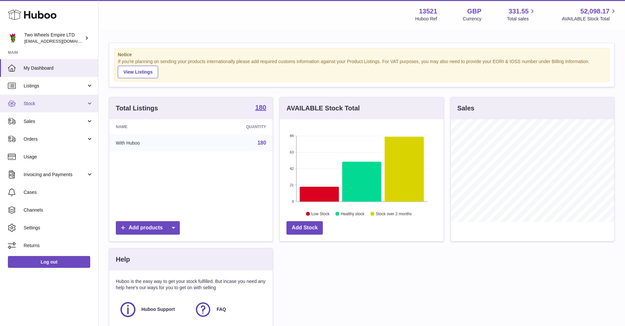 Image resolution: width=625 pixels, height=326 pixels. What do you see at coordinates (58, 157) in the screenshot?
I see `span: Usage` at bounding box center [58, 157].